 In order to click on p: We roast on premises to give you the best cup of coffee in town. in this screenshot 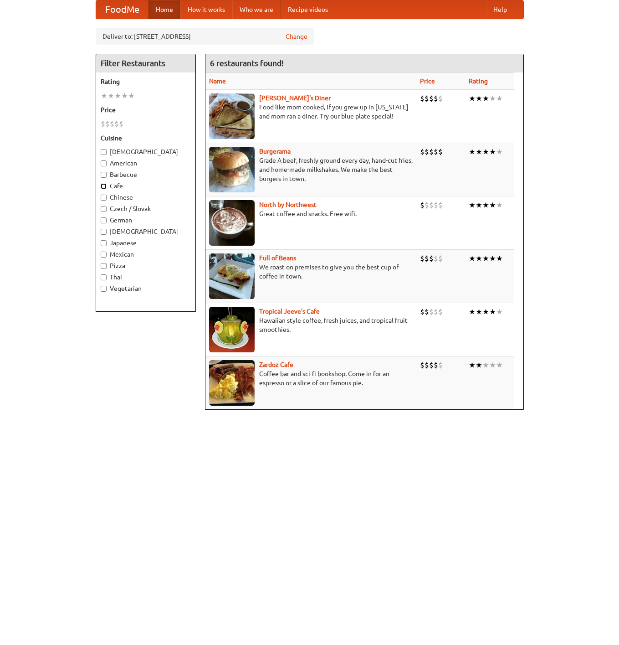, I will do `click(311, 272)`.